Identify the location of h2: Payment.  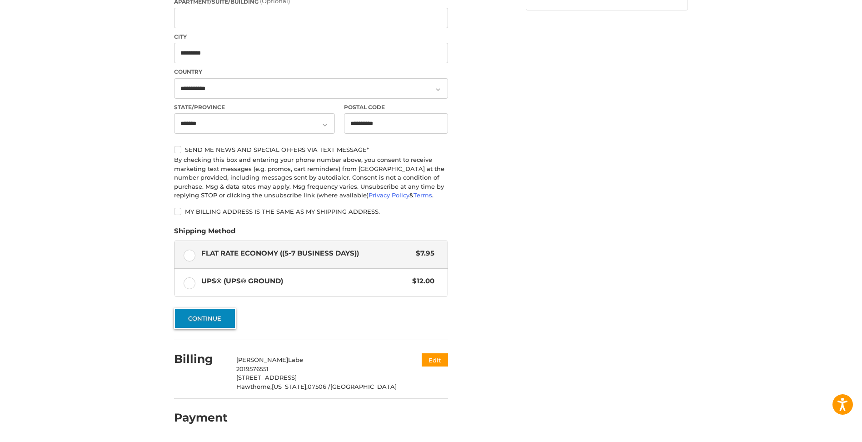
(201, 417).